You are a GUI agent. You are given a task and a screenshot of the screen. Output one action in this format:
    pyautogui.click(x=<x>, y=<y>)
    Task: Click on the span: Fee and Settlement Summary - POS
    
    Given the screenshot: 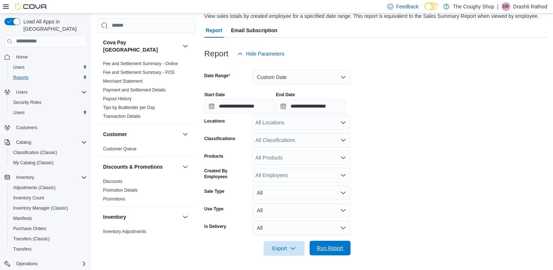 What is the action you would take?
    pyautogui.click(x=138, y=72)
    